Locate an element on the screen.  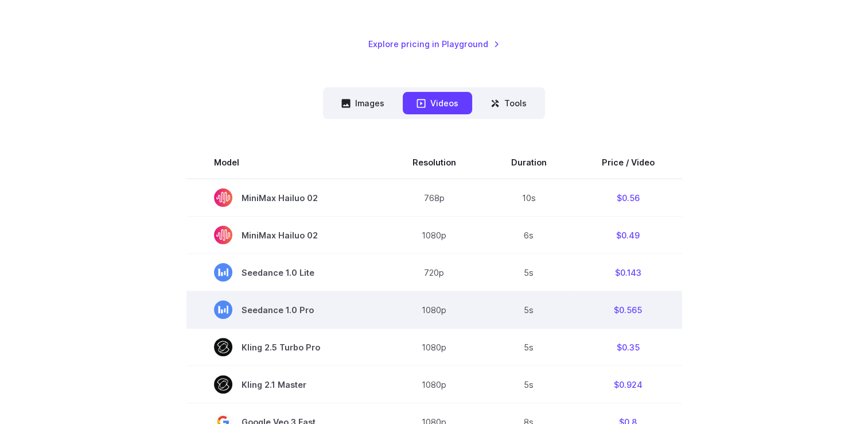
span: Kling 2.5 Turbo Pro is located at coordinates (285, 347).